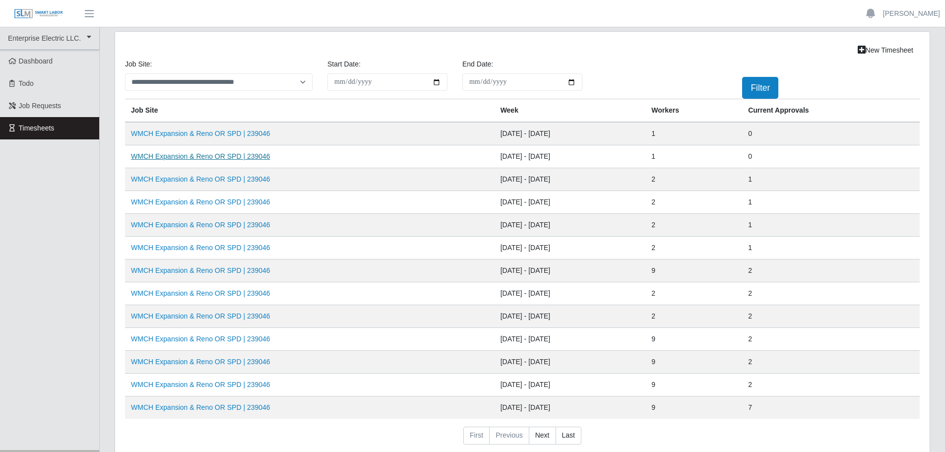 Image resolution: width=945 pixels, height=452 pixels. Describe the element at coordinates (569, 436) in the screenshot. I see `a: Last` at that location.